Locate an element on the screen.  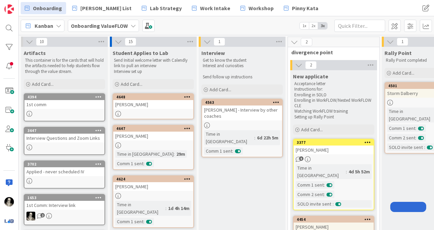
a: 16531st Comm: Interview linkWS is located at coordinates (64, 210).